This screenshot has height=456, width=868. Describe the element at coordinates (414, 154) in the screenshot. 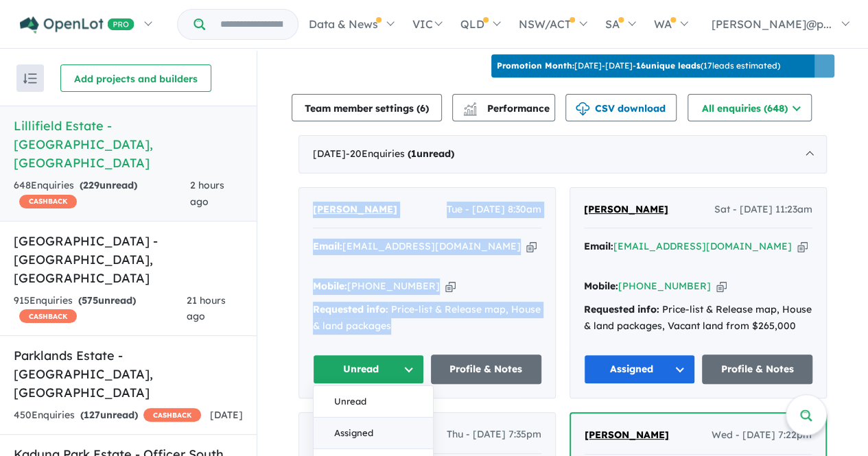

I see `span: 1` at that location.